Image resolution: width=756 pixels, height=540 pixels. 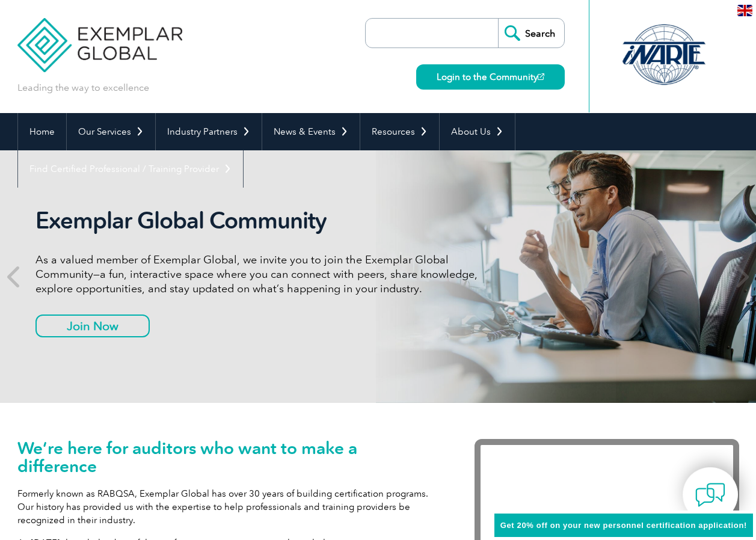 I want to click on img: en, so click(x=745, y=10).